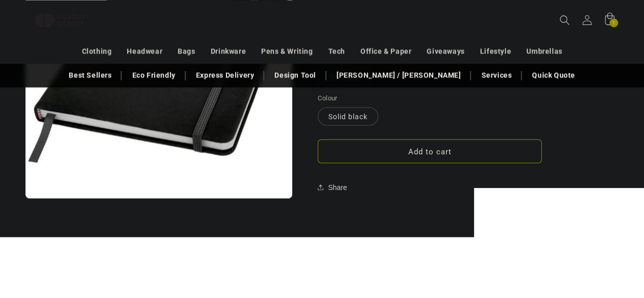  I want to click on a: Headwear, so click(144, 51).